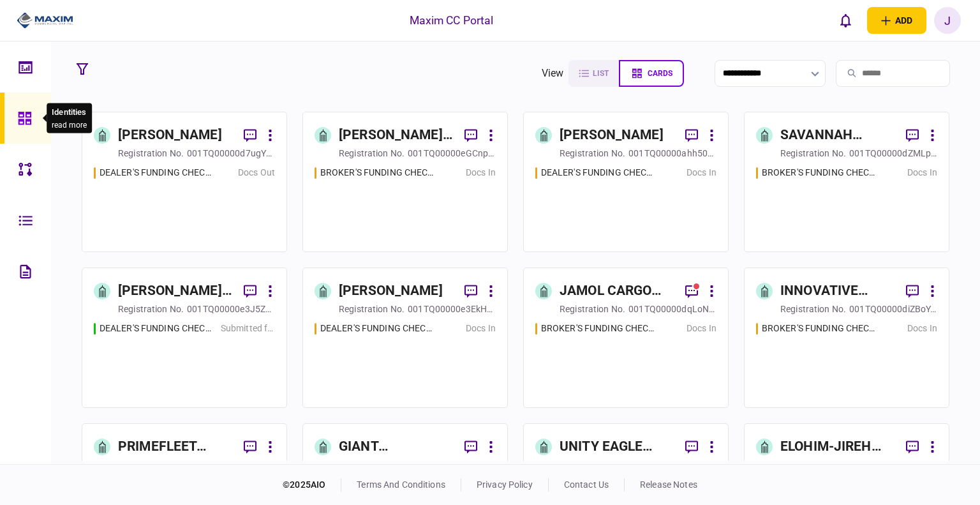  I want to click on button: list, so click(593, 74).